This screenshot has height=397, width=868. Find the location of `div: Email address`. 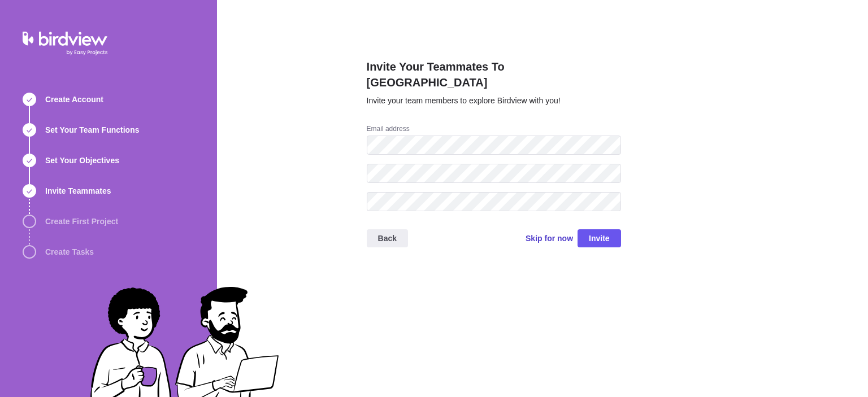

div: Email address is located at coordinates (494, 130).